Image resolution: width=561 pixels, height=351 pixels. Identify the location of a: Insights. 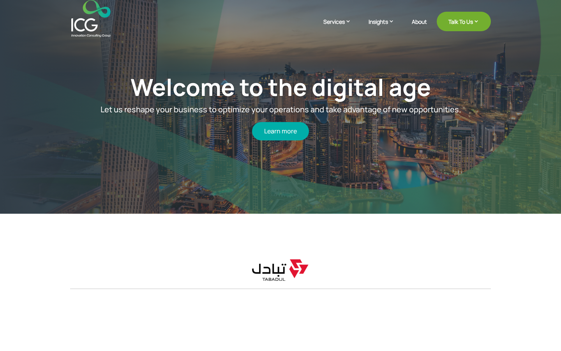
(386, 27).